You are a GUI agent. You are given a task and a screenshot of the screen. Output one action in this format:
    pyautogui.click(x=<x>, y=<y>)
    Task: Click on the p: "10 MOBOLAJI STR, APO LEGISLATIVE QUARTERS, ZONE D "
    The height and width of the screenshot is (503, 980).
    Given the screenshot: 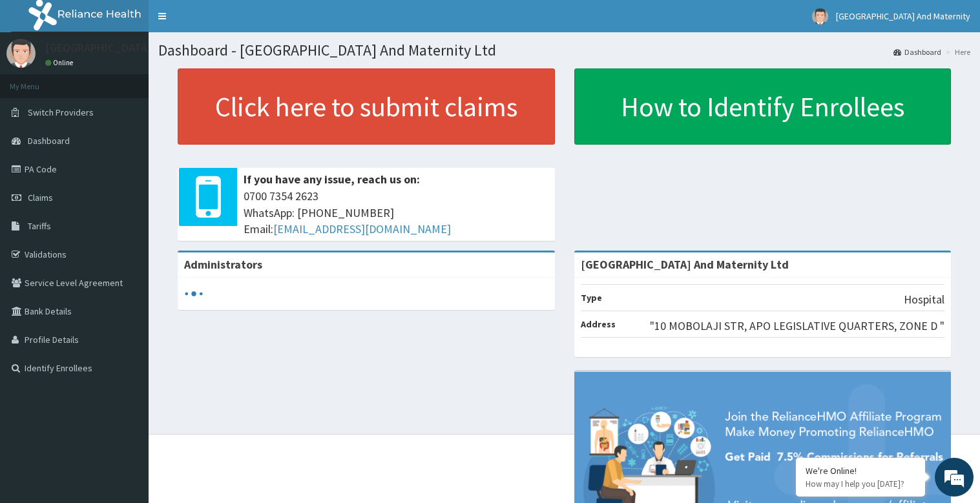 What is the action you would take?
    pyautogui.click(x=797, y=326)
    